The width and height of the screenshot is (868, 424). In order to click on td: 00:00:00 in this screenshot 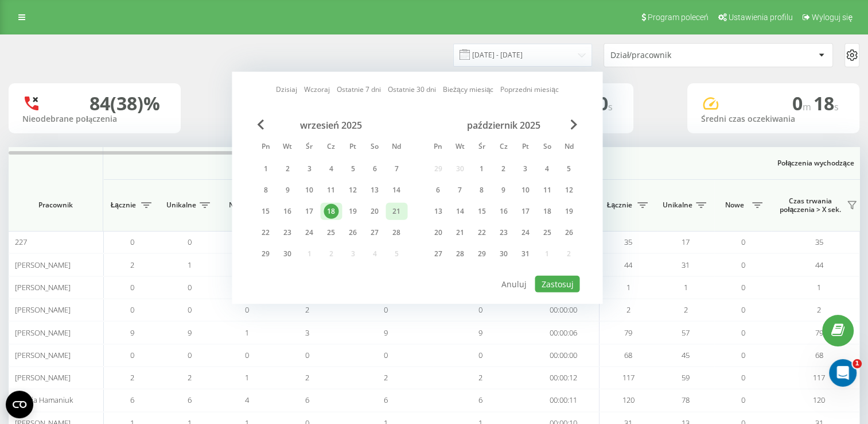, I will do `click(563, 355)`.